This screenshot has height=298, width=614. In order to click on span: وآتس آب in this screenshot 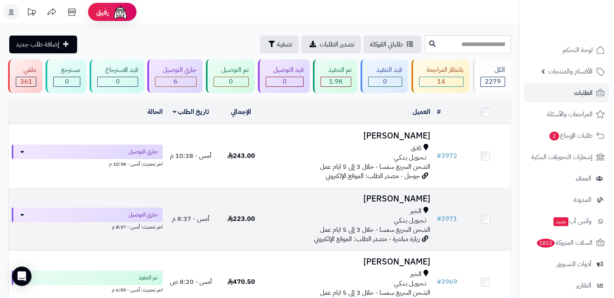, I will do `click(572, 221)`.